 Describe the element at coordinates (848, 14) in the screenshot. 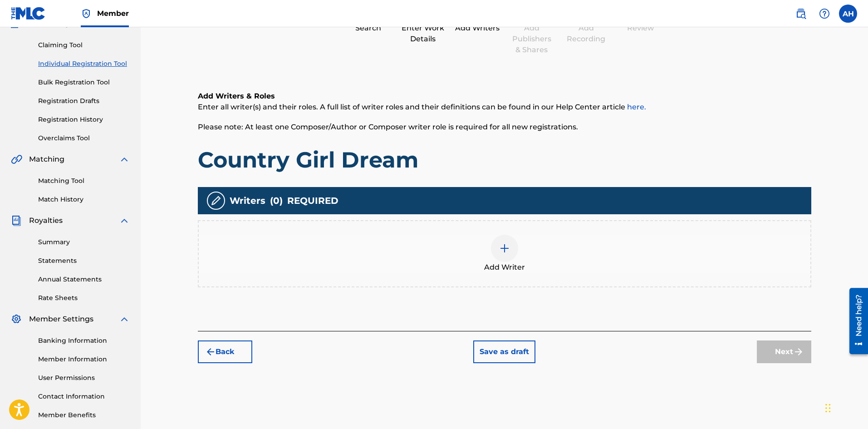

I see `div: User Menu` at that location.